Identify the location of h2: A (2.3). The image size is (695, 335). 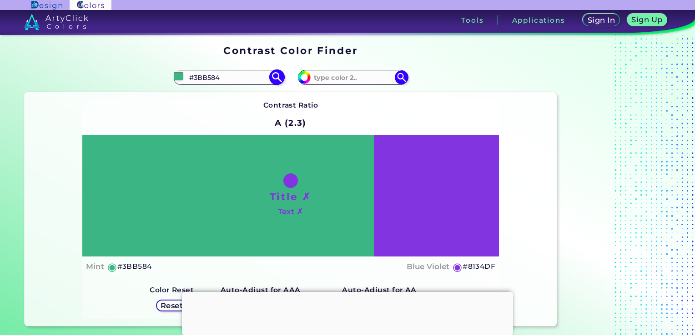
(290, 123).